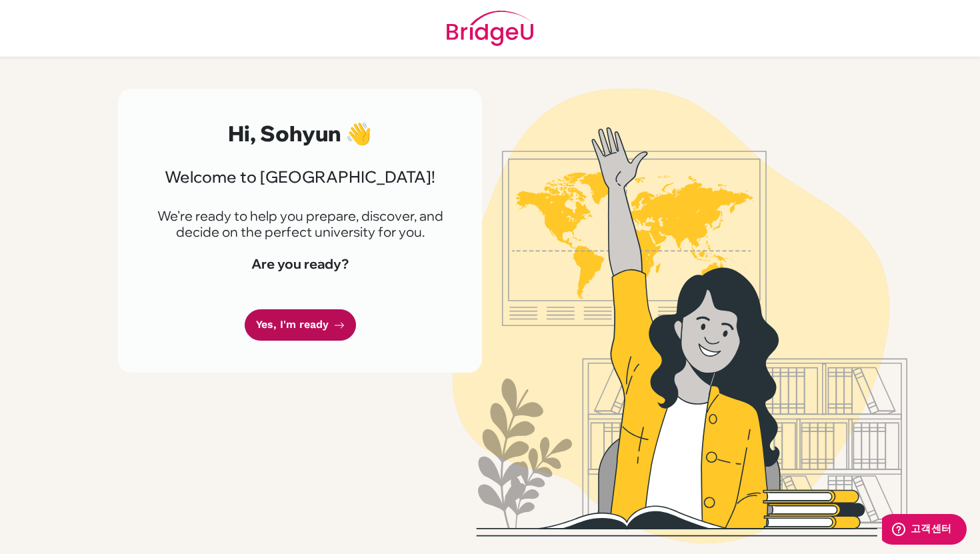 The width and height of the screenshot is (980, 554). I want to click on a: Yes, I'm ready, so click(300, 324).